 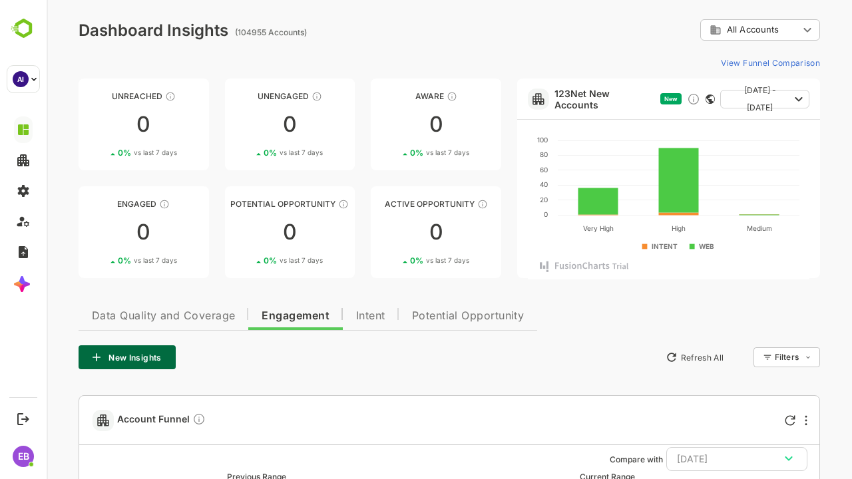 I want to click on div: Potential Opportunity, so click(x=244, y=204).